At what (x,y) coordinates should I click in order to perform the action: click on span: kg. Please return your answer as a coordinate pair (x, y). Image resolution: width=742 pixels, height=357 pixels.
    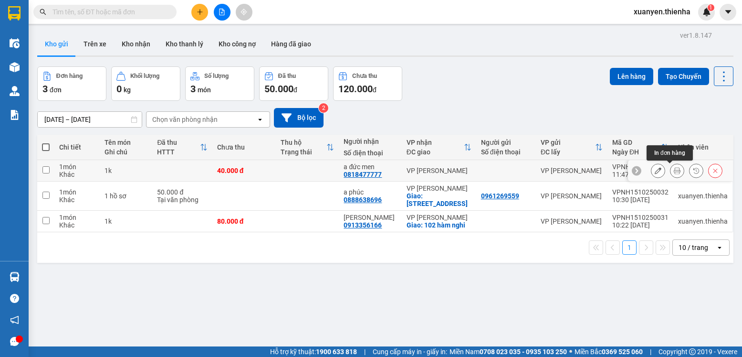
    Looking at the image, I should click on (127, 90).